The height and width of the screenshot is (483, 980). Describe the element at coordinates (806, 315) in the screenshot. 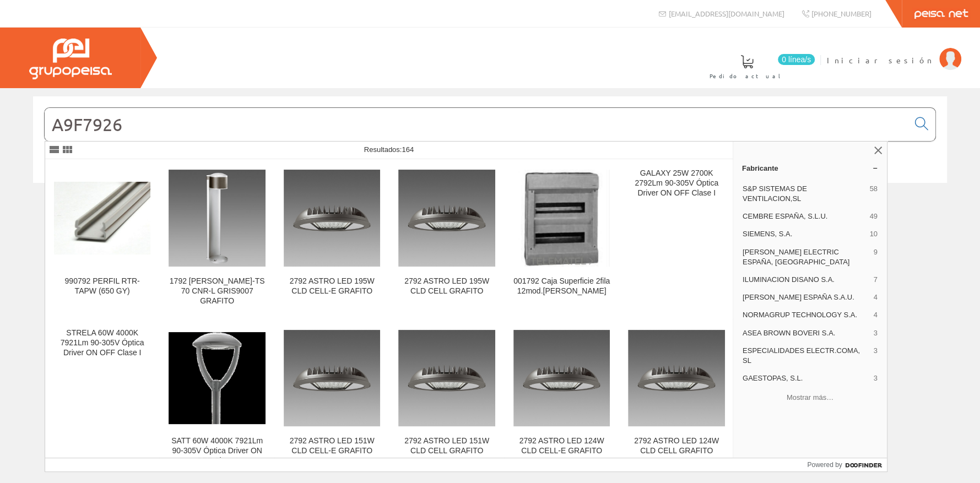

I see `span: NORMAGRUP TECHNOLOGY S.A.` at that location.